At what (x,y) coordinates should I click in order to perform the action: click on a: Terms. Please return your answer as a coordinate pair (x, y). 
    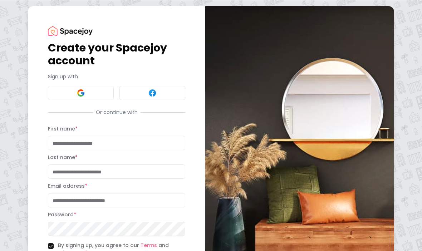
    Looking at the image, I should click on (149, 245).